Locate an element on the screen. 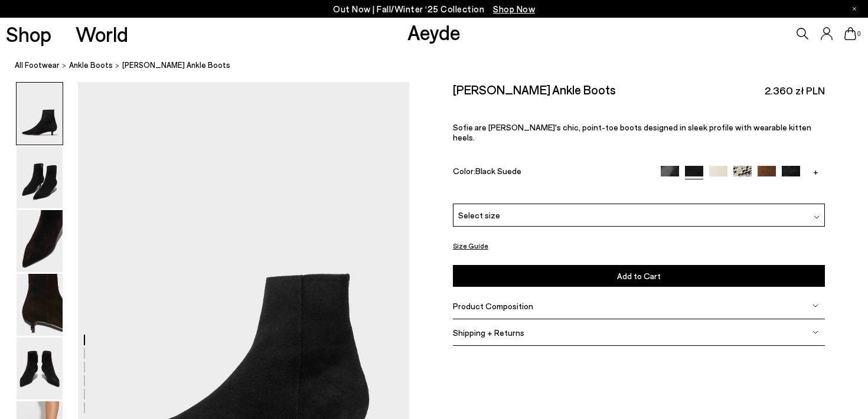 This screenshot has width=868, height=419. span: Add to Cart is located at coordinates (639, 275).